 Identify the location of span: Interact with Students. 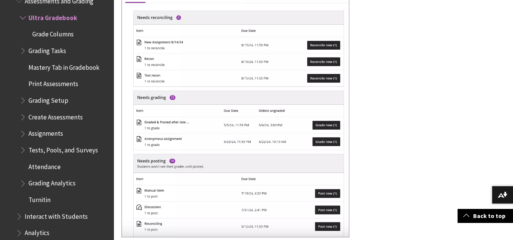
(56, 215).